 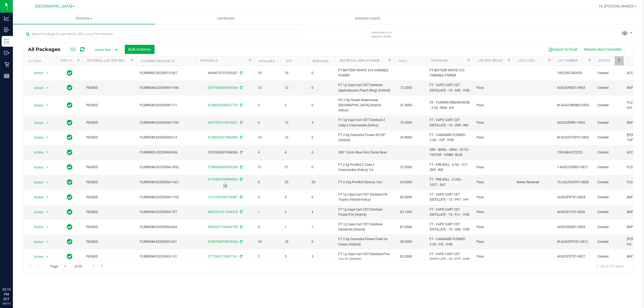 I want to click on span: Include items not tagged for facility, so click(x=385, y=35).